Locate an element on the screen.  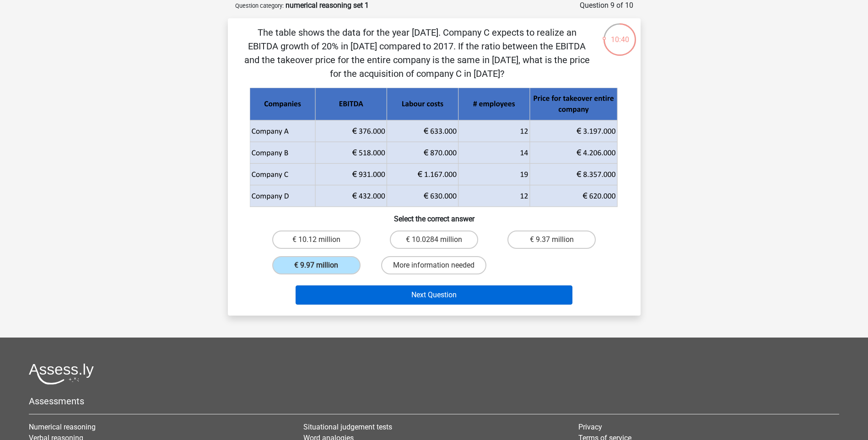
a: Situational judgement tests is located at coordinates (348, 427).